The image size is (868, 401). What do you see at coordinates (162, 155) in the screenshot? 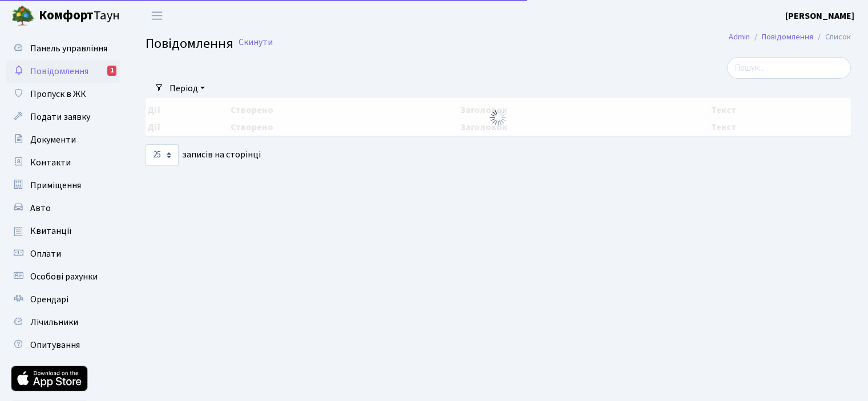
I see `select: записів на сторінці` at bounding box center [162, 155].